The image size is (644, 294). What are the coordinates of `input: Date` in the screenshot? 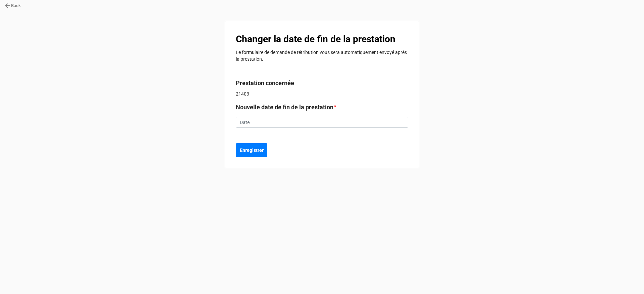 It's located at (322, 122).